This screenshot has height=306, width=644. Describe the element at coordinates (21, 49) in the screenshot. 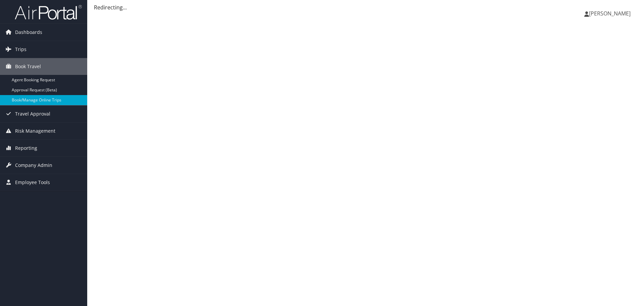

I see `span: Trips` at that location.